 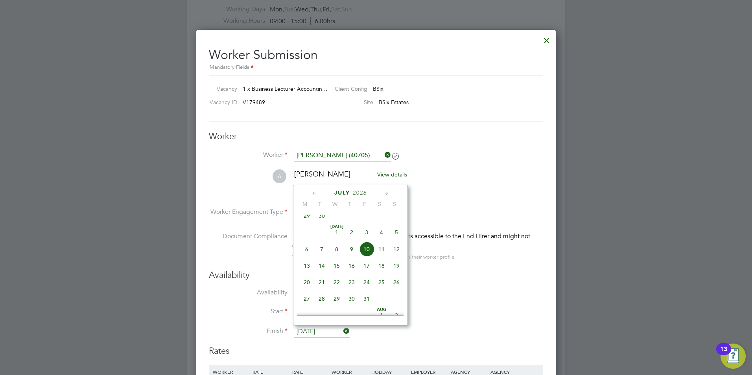 What do you see at coordinates (367, 282) in the screenshot?
I see `span: 24` at bounding box center [367, 282].